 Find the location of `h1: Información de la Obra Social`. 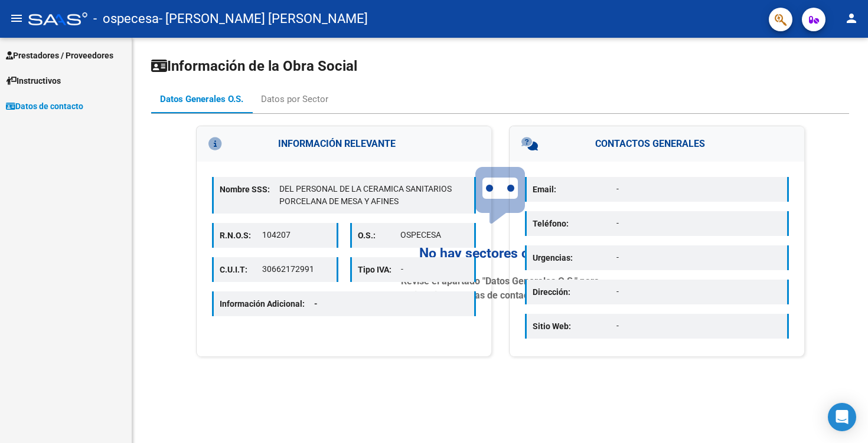

h1: Información de la Obra Social is located at coordinates (500, 66).